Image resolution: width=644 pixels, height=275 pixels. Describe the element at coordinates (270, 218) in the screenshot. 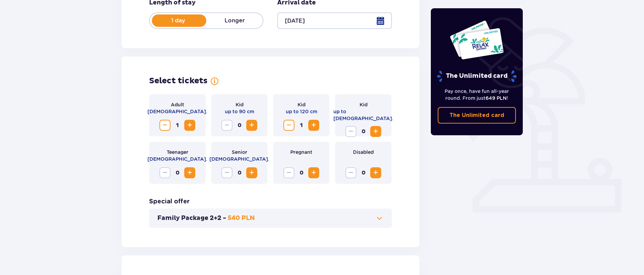

I see `button: Family Package 2+2 -540 PLN` at that location.